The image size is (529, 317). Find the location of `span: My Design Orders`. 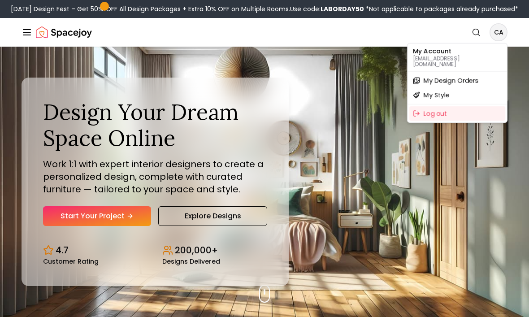

span: My Design Orders is located at coordinates (451, 81).